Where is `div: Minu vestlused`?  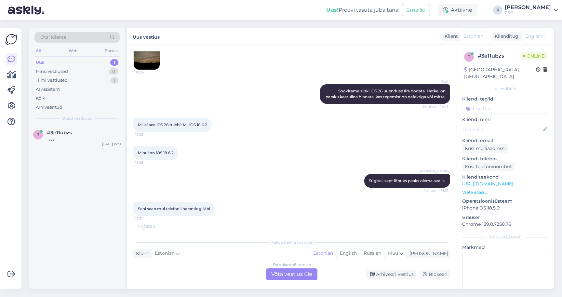 div: Minu vestlused is located at coordinates (52, 72).